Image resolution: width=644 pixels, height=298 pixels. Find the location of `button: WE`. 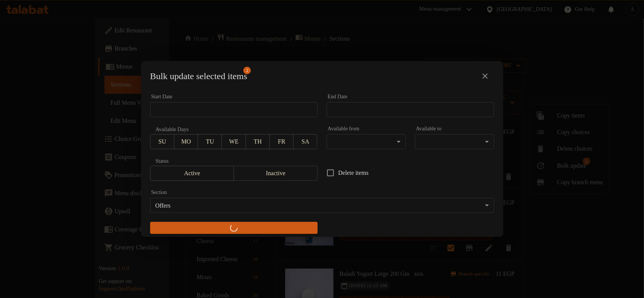

button: WE is located at coordinates (233, 141).